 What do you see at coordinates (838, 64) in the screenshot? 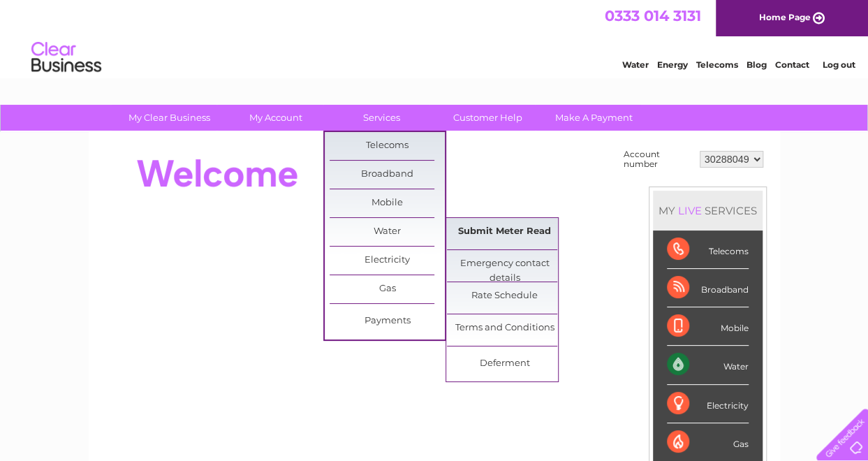
I see `a: Log out` at bounding box center [838, 64].